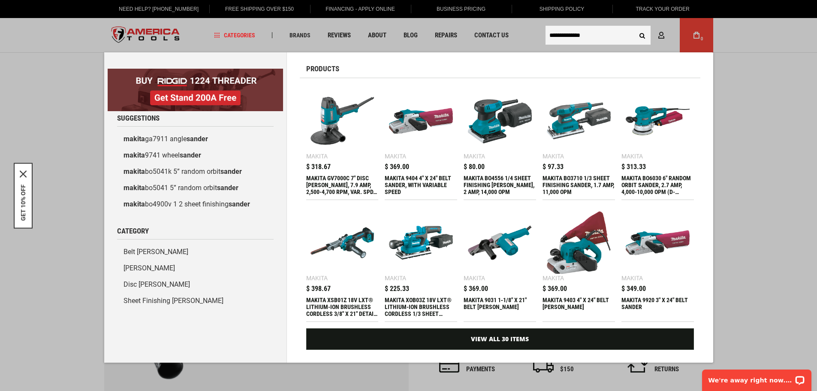  I want to click on span: $ 80.00, so click(474, 167).